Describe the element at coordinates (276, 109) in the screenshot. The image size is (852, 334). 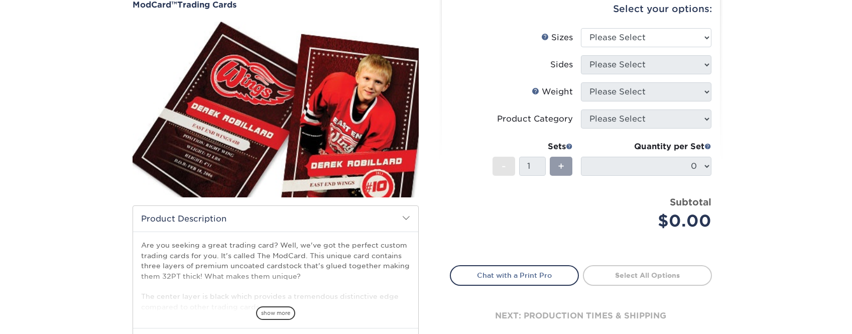
I see `img: ModCard™ 01` at that location.